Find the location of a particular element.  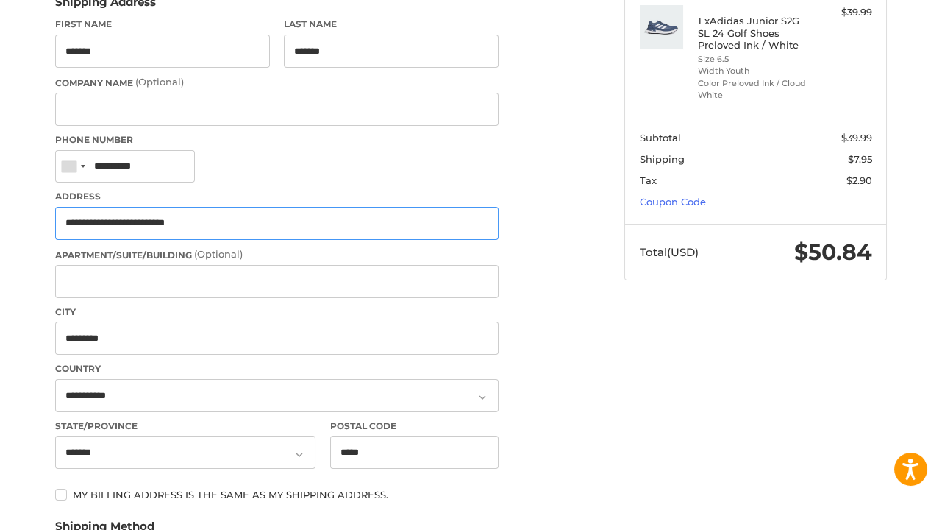

span: Total (USD) is located at coordinates (669, 252).